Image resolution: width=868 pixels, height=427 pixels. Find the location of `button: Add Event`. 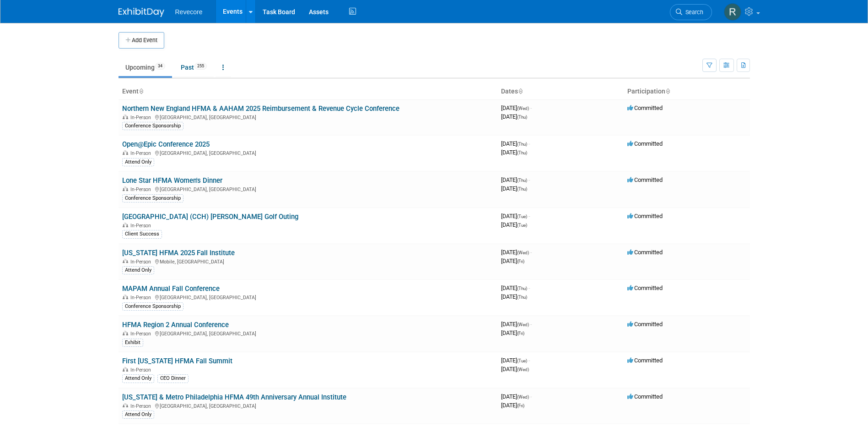

button: Add Event is located at coordinates (141, 40).